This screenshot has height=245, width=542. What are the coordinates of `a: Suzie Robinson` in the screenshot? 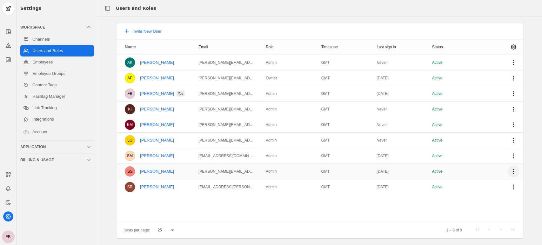 It's located at (157, 187).